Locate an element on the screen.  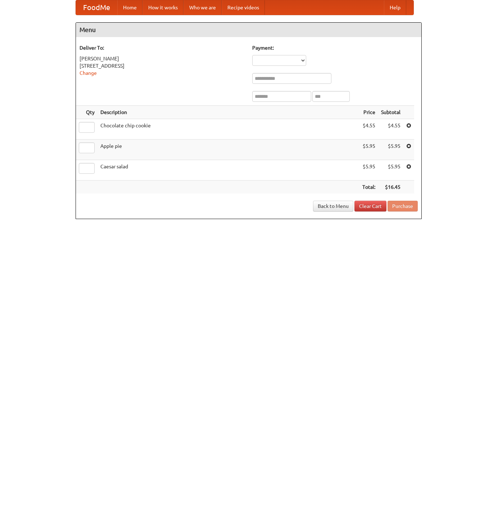
a: Who we are is located at coordinates (202, 8).